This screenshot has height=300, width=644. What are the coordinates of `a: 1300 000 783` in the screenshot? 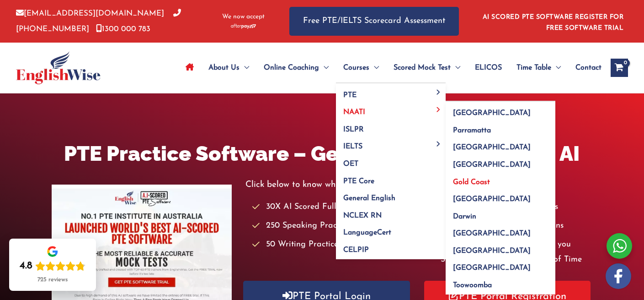 It's located at (123, 29).